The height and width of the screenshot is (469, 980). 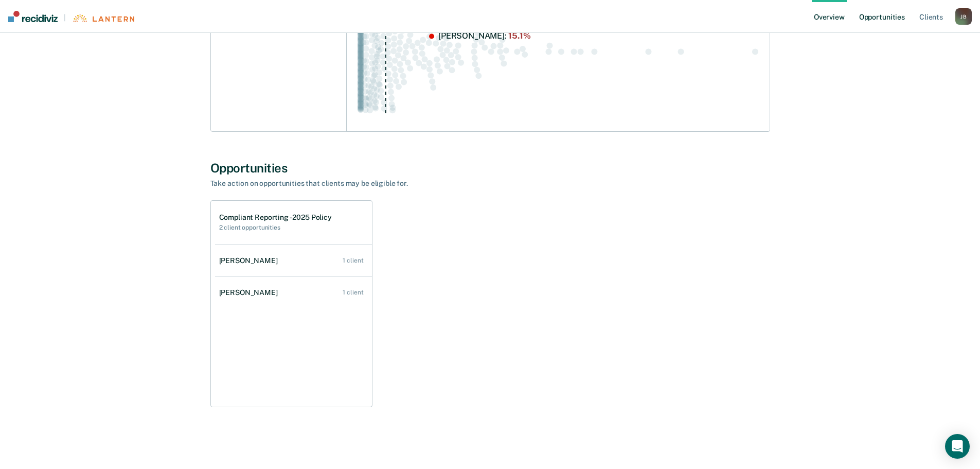 What do you see at coordinates (103, 18) in the screenshot?
I see `img: Lantern` at bounding box center [103, 18].